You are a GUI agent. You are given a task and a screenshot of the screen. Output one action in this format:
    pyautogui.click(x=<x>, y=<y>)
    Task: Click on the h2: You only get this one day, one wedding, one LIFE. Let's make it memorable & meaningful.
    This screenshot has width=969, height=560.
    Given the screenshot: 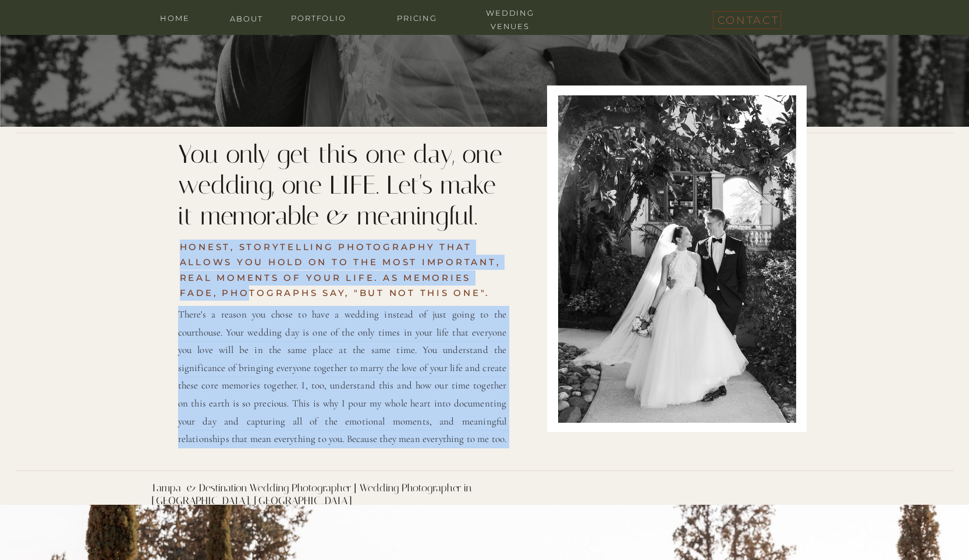 What is the action you would take?
    pyautogui.click(x=342, y=185)
    